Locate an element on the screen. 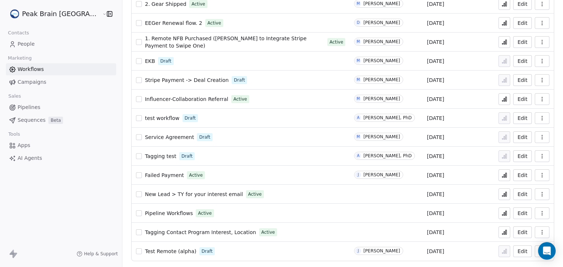  span: Test Remote (alpha) is located at coordinates (170, 252).